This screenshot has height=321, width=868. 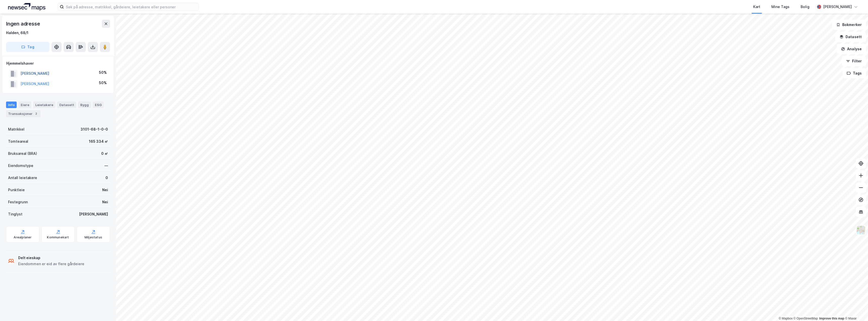 I want to click on div: Festegrunn, so click(x=18, y=202).